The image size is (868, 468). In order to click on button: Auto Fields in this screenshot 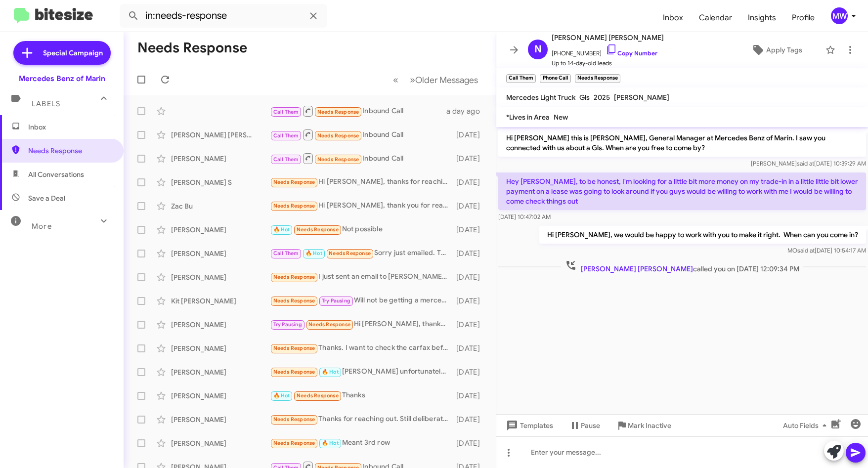, I will do `click(806, 426)`.